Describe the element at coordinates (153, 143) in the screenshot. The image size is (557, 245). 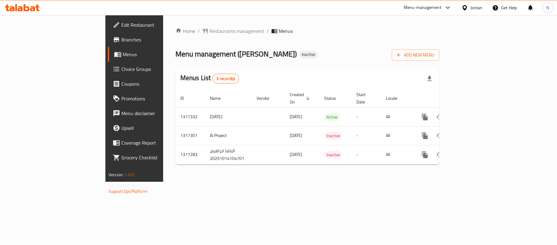
I see `a: Coverage Report` at that location.